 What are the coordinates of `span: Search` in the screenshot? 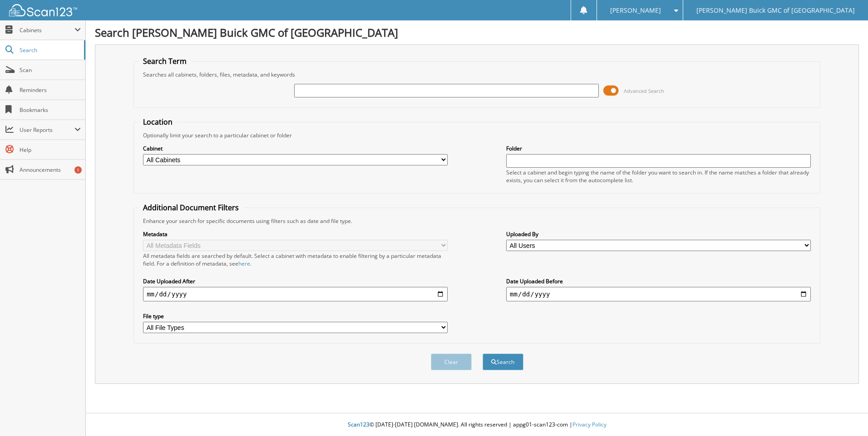 It's located at (50, 50).